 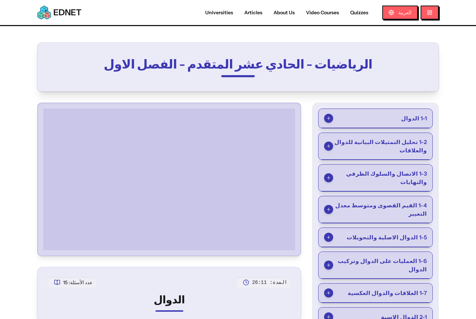 What do you see at coordinates (380, 210) in the screenshot?
I see `span: 1-4 القيم القصوى ومتوسط معدل التغيير` at bounding box center [380, 210].